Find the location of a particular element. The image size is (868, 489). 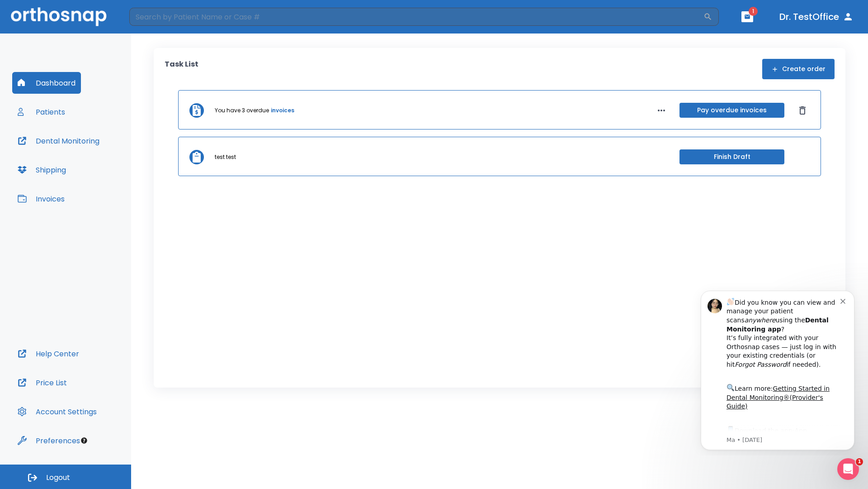

a: Invoices is located at coordinates (41, 198).